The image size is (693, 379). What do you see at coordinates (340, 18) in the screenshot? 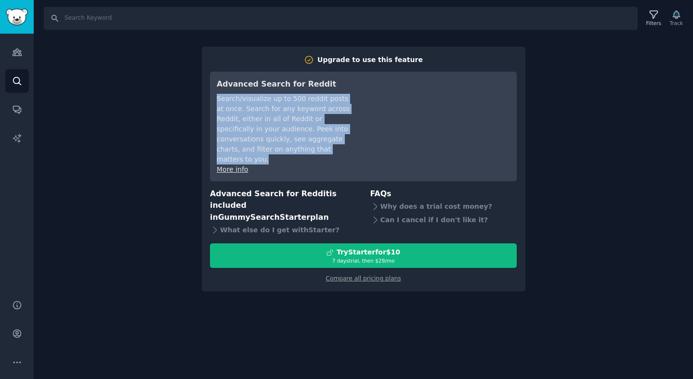
I see `input: Search Keyword` at bounding box center [340, 18].